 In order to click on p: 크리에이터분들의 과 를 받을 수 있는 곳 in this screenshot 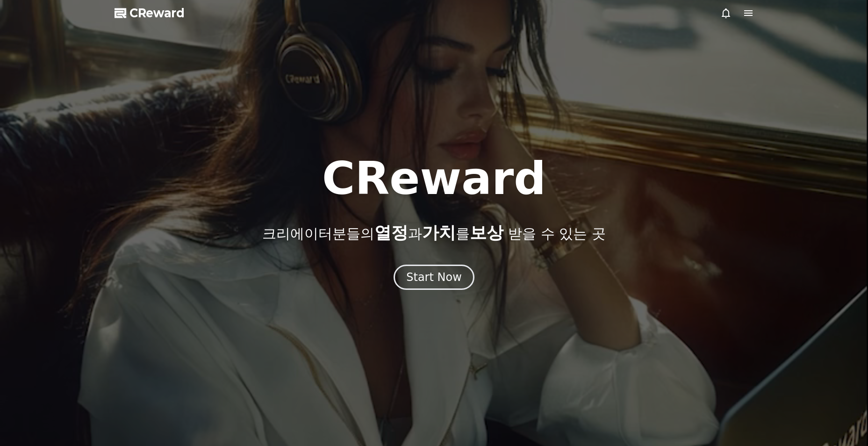, I will do `click(434, 233)`.